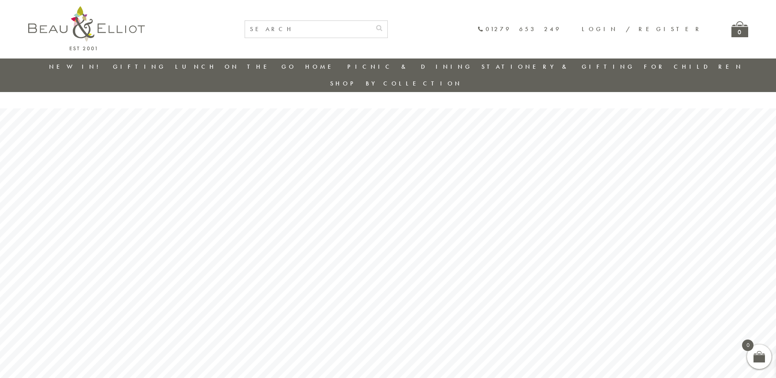 This screenshot has height=378, width=776. Describe the element at coordinates (410, 67) in the screenshot. I see `a: Picnic & Dining` at that location.